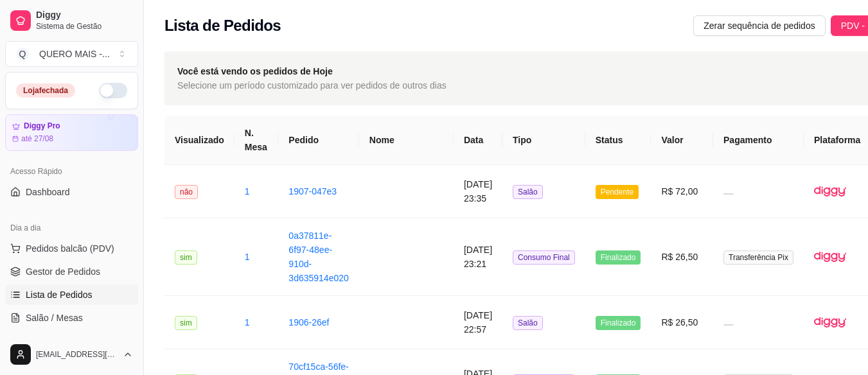 The height and width of the screenshot is (375, 868). What do you see at coordinates (63, 272) in the screenshot?
I see `span: Gestor de Pedidos` at bounding box center [63, 272].